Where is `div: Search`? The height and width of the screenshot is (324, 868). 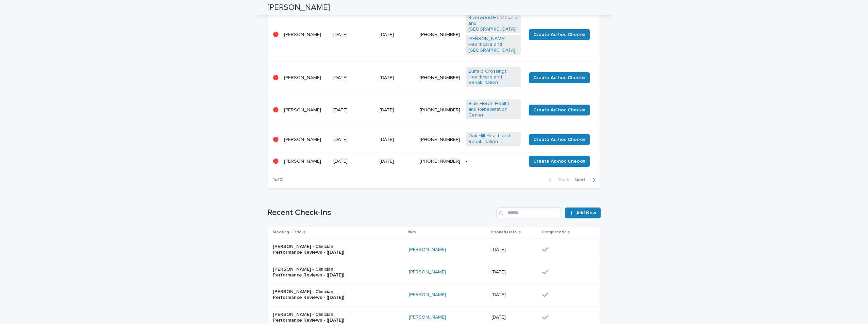
div: Search is located at coordinates (529, 213).